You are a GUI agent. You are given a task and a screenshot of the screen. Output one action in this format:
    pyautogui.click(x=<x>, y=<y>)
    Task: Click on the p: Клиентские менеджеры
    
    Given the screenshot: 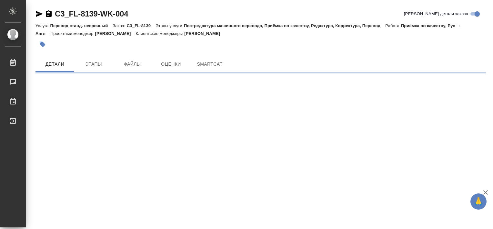 What is the action you would take?
    pyautogui.click(x=160, y=33)
    